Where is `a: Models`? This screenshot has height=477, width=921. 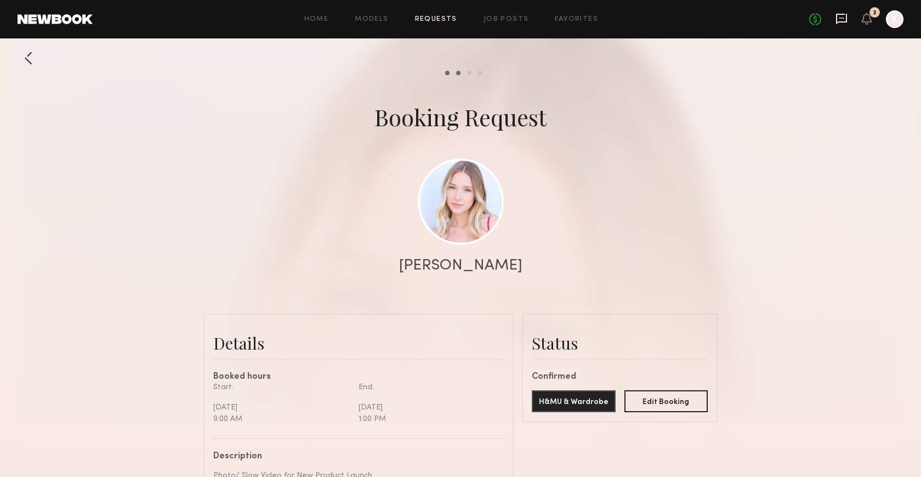
a: Models is located at coordinates (371, 19).